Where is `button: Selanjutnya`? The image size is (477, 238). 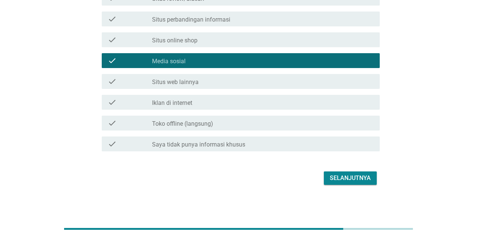 button: Selanjutnya is located at coordinates (350, 178).